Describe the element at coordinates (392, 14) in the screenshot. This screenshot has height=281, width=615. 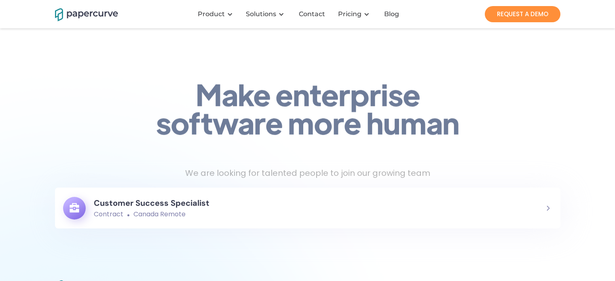
I see `div: Blog` at that location.